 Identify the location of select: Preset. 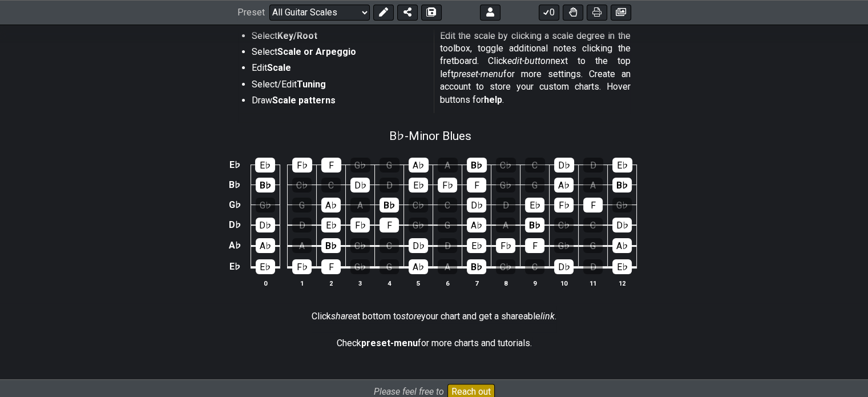
(320, 12).